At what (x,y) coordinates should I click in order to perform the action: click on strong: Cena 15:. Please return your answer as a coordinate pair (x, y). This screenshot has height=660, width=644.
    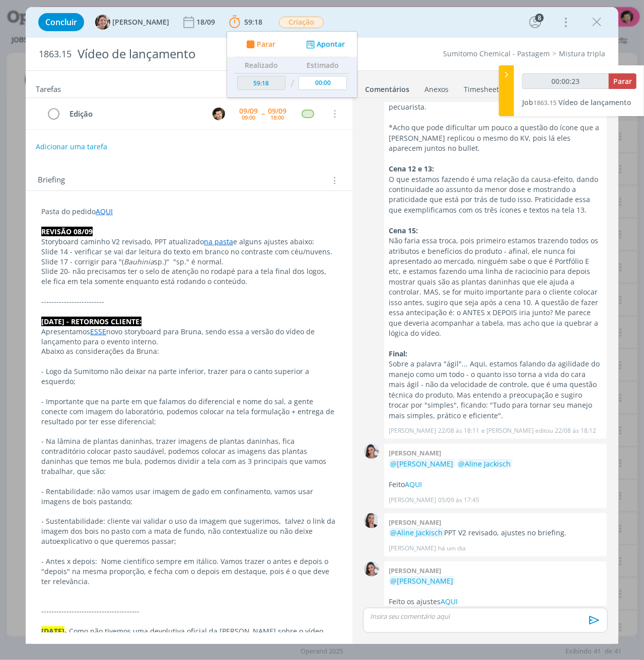
    Looking at the image, I should click on (403, 230).